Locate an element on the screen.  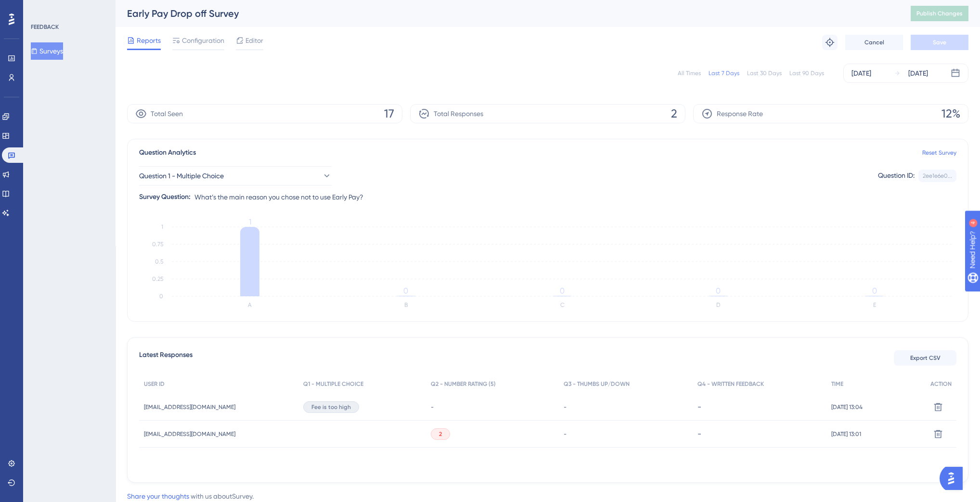
span: Question 1 - Multiple Choice is located at coordinates (182, 176).